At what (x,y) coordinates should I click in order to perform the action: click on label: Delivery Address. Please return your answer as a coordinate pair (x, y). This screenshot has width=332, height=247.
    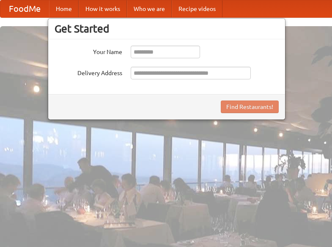
    Looking at the image, I should click on (88, 72).